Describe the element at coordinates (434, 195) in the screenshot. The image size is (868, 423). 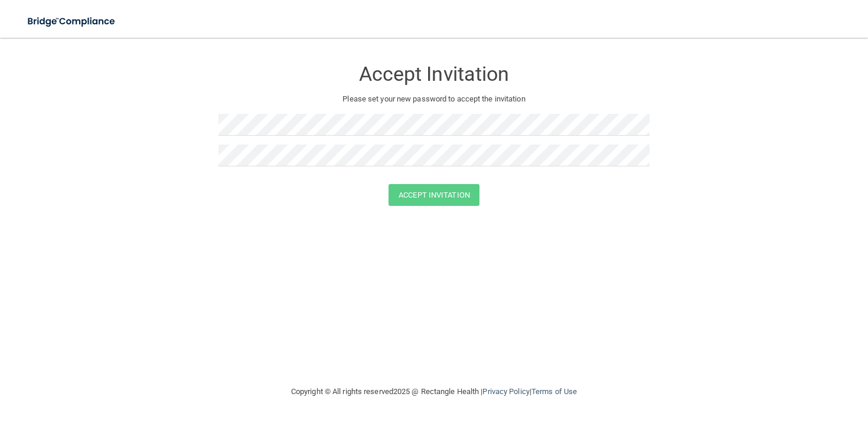
I see `button: Accept Invitation` at that location.